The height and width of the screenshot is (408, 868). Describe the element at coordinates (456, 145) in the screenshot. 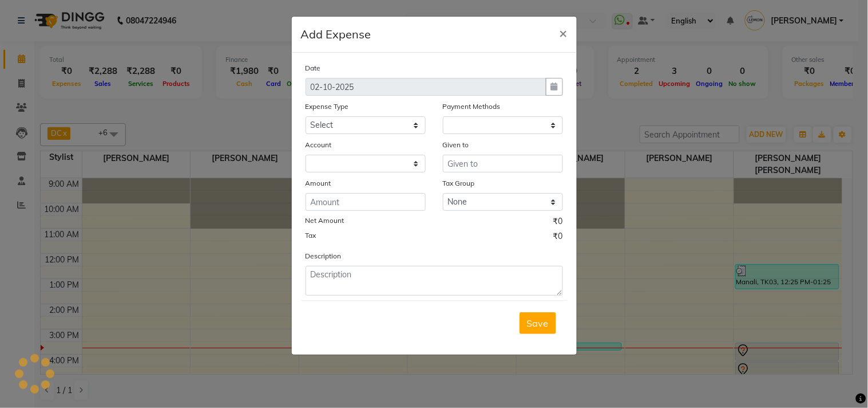

I see `label: Given to` at that location.